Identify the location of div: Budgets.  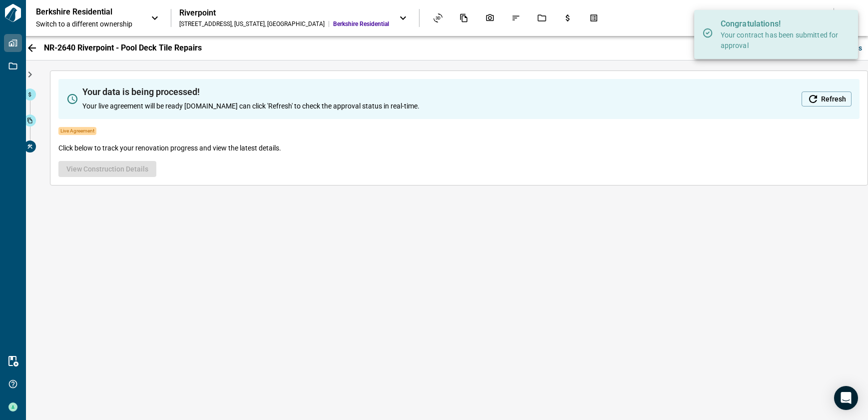
(568, 18).